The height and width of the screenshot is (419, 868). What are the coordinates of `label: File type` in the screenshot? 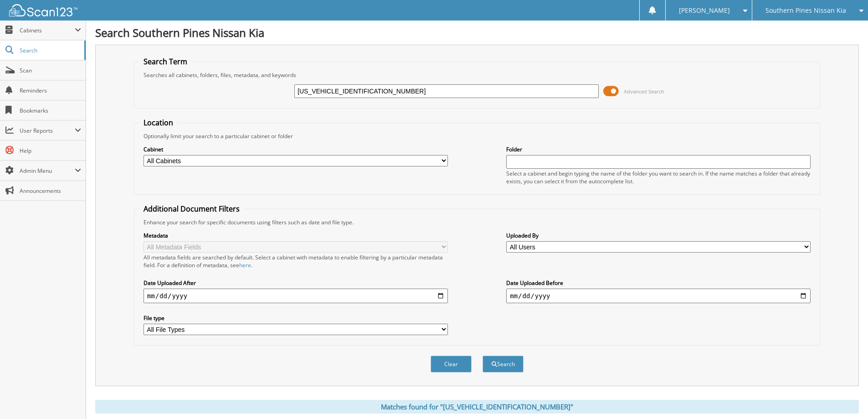 It's located at (296, 318).